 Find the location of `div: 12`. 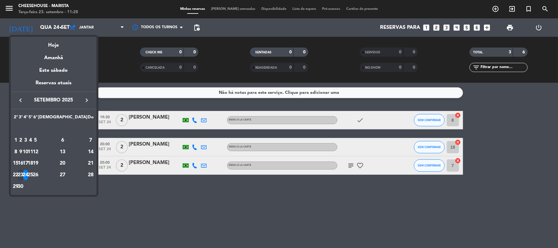

div: 12 is located at coordinates (35, 152).